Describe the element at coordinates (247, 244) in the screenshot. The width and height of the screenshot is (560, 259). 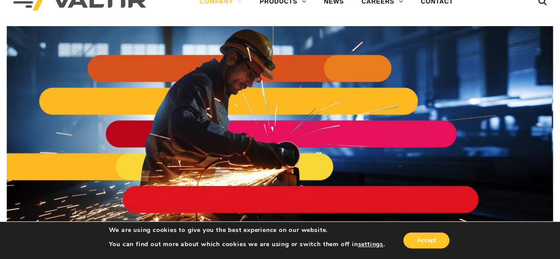
I see `p: You can find out more about which cookies we are using or switch them off in .` at that location.